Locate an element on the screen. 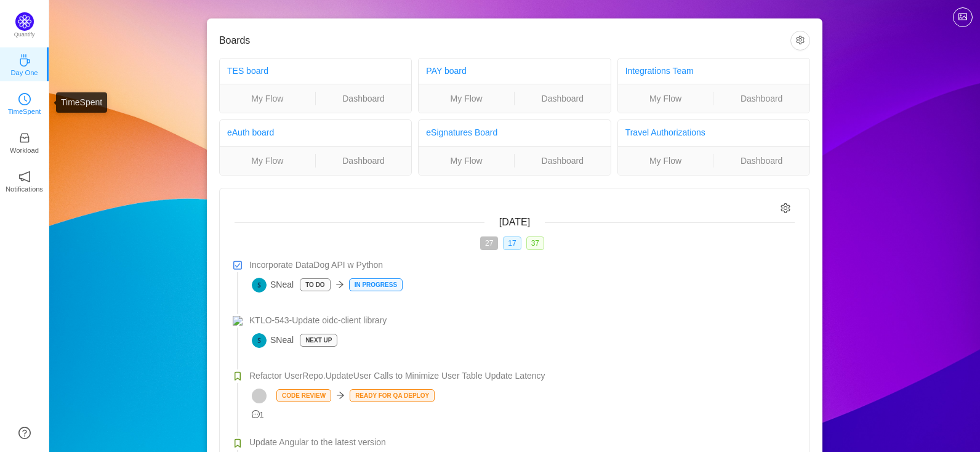 This screenshot has width=980, height=452. a: PAY board is located at coordinates (446, 71).